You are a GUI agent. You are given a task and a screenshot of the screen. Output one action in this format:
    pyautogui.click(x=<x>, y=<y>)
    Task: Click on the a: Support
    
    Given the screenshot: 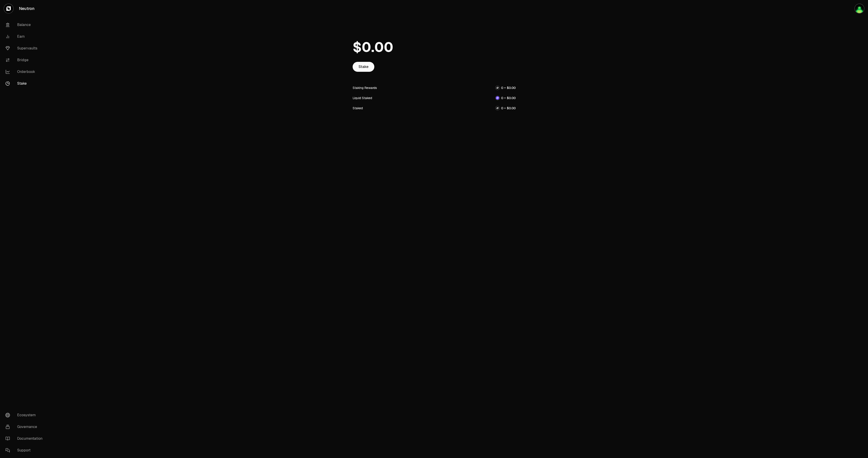 What is the action you would take?
    pyautogui.click(x=25, y=450)
    